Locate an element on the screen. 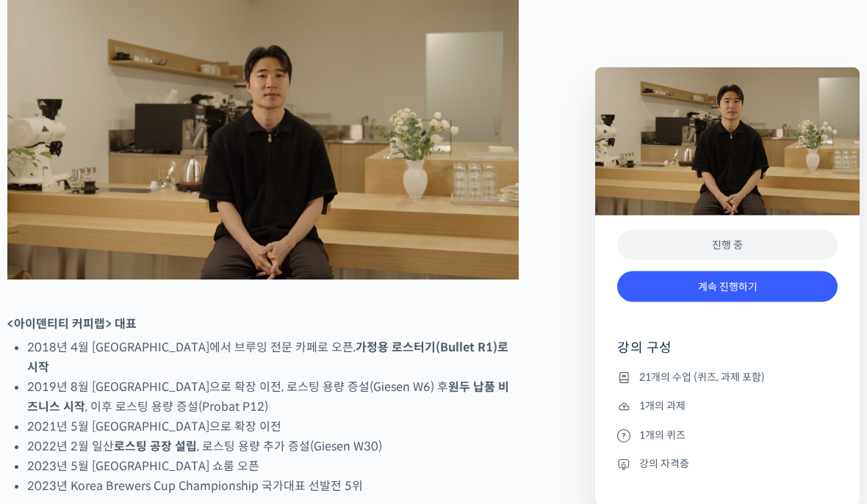 The width and height of the screenshot is (867, 504). strong: 로스팅 공장 설립 is located at coordinates (155, 447).